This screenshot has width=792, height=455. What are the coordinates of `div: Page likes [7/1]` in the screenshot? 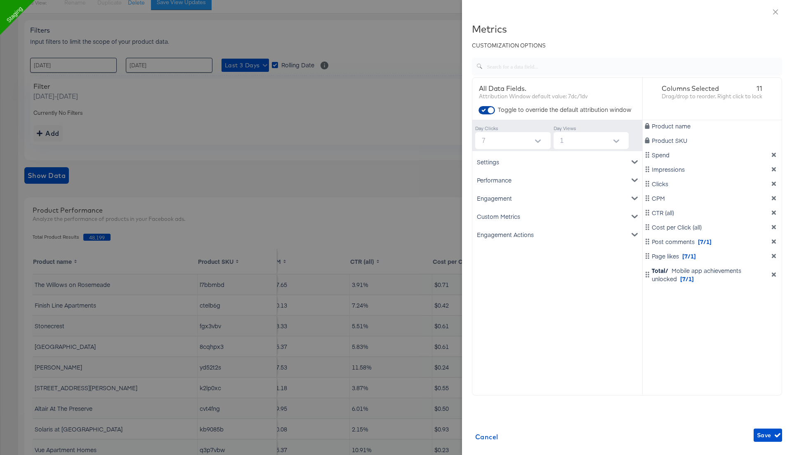 It's located at (713, 256).